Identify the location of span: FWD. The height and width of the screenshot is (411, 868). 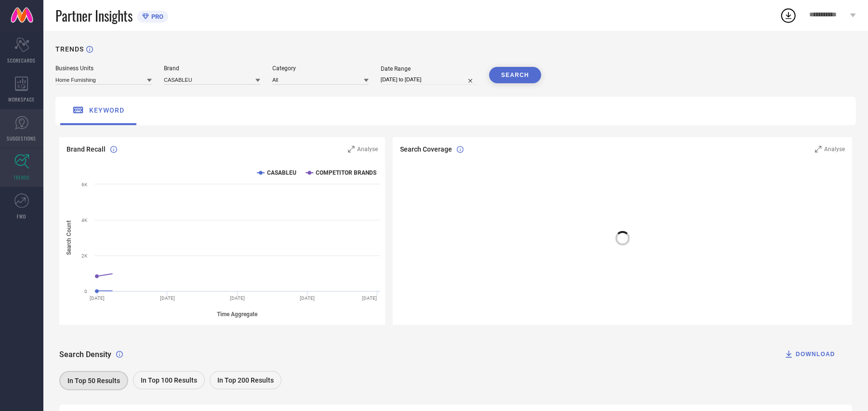
(22, 216).